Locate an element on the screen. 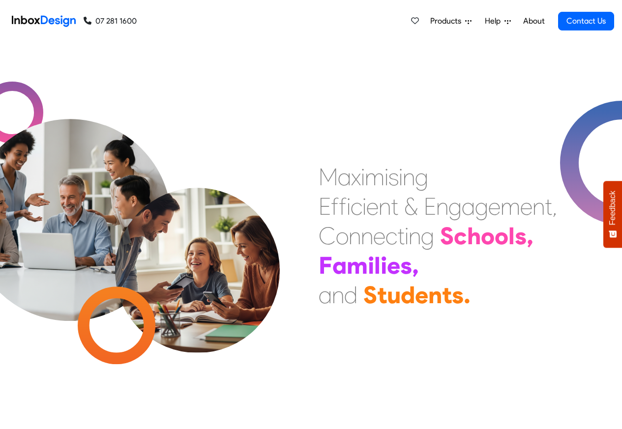  div: C is located at coordinates (327, 236).